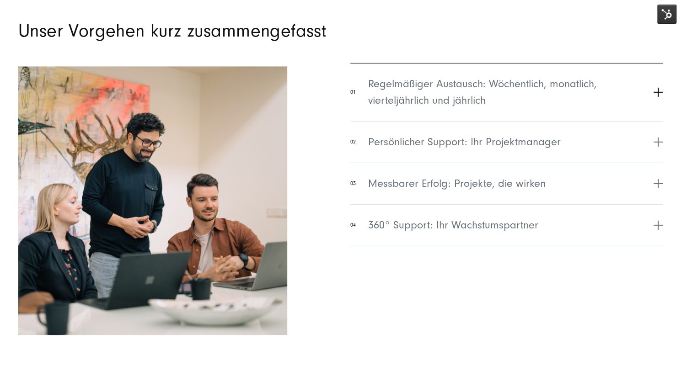 The image size is (681, 381). I want to click on button: 02Persönlicher Support: Ihr Projektmanager, so click(506, 142).